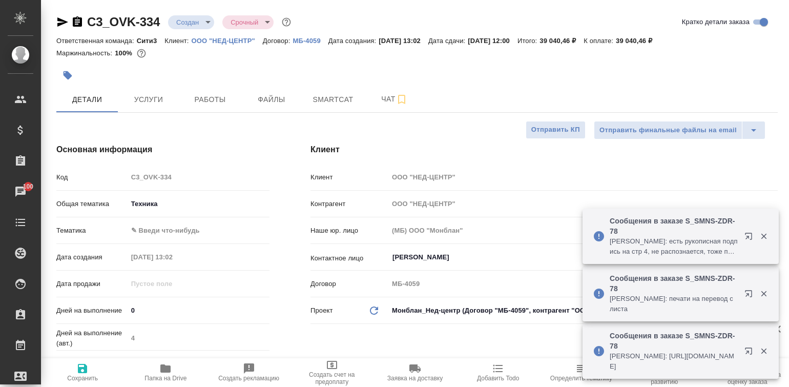  Describe the element at coordinates (668, 130) in the screenshot. I see `span: Отправить финальные файлы на email` at that location.